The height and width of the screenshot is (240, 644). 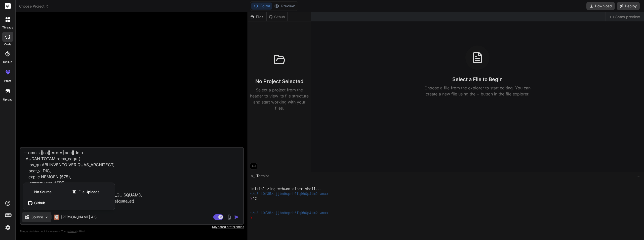 What do you see at coordinates (43, 191) in the screenshot?
I see `span: No Source` at bounding box center [43, 191].